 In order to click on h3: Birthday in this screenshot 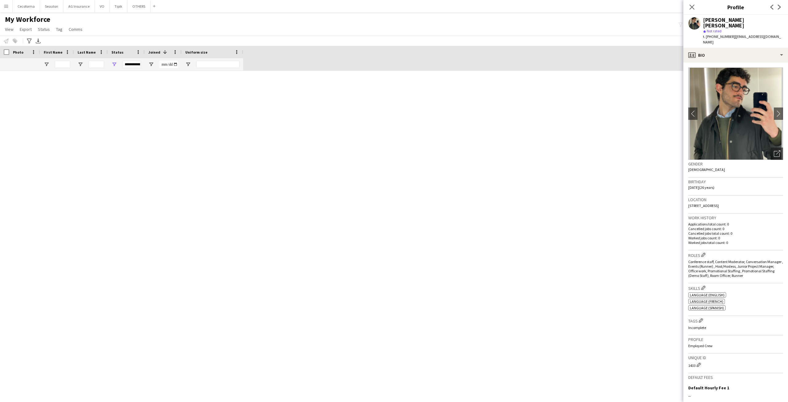, I will do `click(735, 182)`.